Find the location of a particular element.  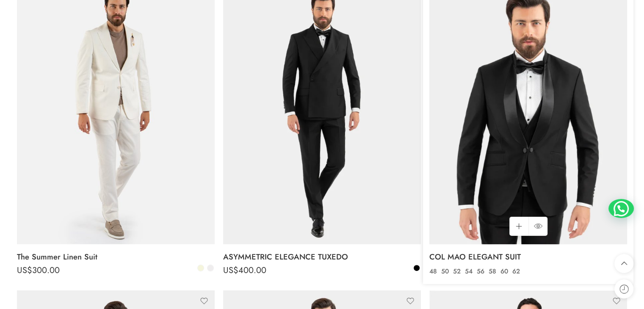

a: 52 is located at coordinates (456, 272).